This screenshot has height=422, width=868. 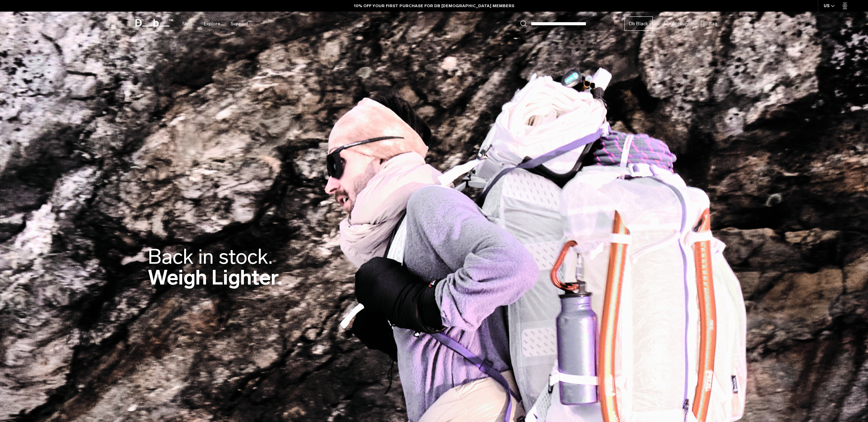 I want to click on a: Account, so click(x=676, y=24).